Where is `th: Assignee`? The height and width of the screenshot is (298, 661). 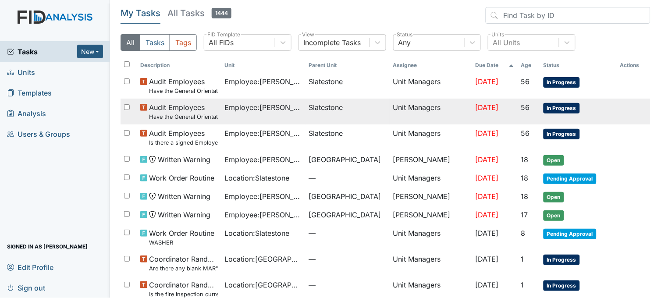
th: Assignee is located at coordinates (431, 65).